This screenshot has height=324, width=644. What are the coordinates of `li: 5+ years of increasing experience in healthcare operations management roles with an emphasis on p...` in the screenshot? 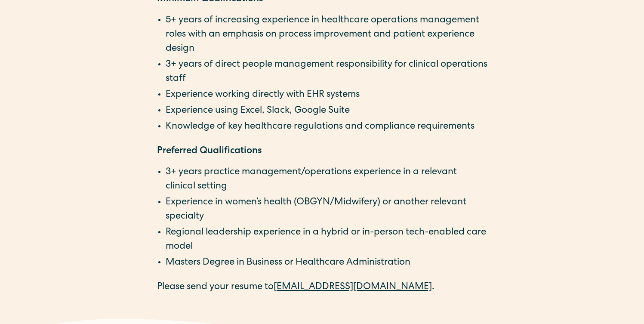 It's located at (326, 35).